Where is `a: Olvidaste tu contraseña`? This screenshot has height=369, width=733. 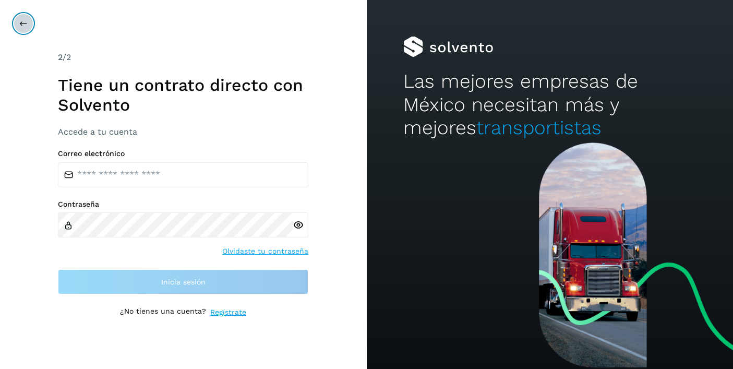 a: Olvidaste tu contraseña is located at coordinates (265, 251).